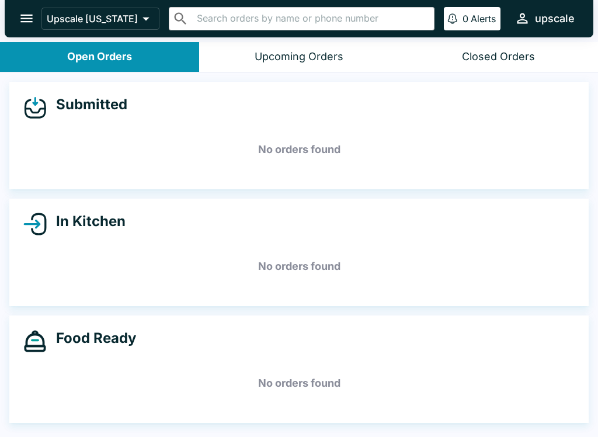 The height and width of the screenshot is (437, 598). Describe the element at coordinates (465, 19) in the screenshot. I see `p: 0` at that location.